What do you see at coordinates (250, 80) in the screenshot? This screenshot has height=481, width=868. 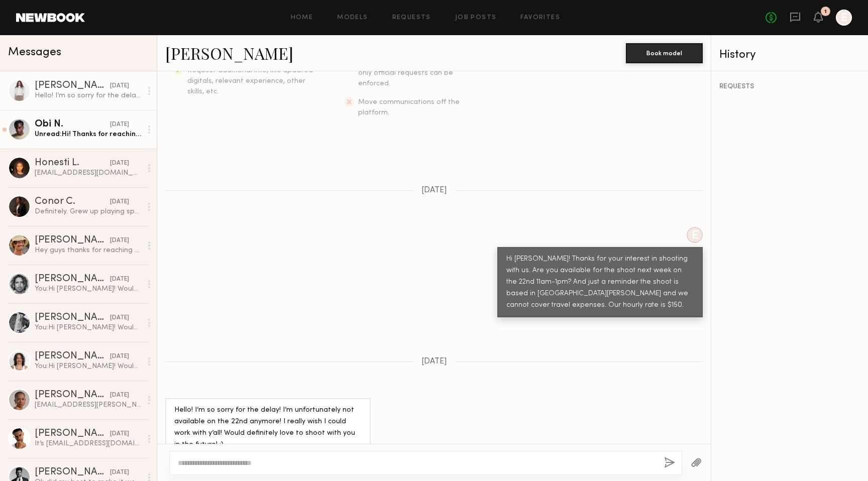 I see `span: Request additional info, like updated digitals, relevant experience, other skills, etc.` at bounding box center [250, 80].